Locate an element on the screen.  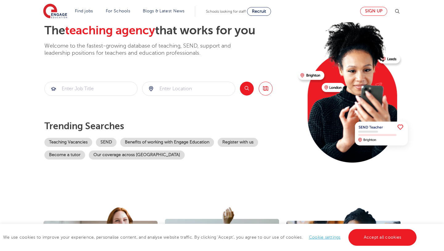
a: Blogs & Latest News is located at coordinates (164, 11).